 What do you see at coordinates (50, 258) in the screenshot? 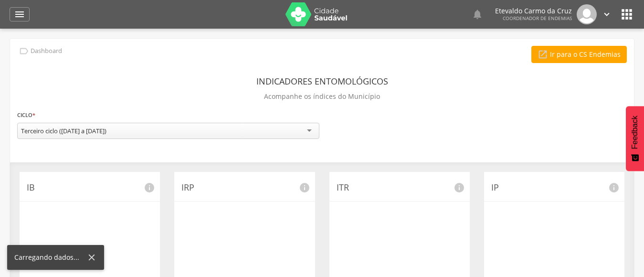
I see `div: Carregando dados...` at bounding box center [50, 258].